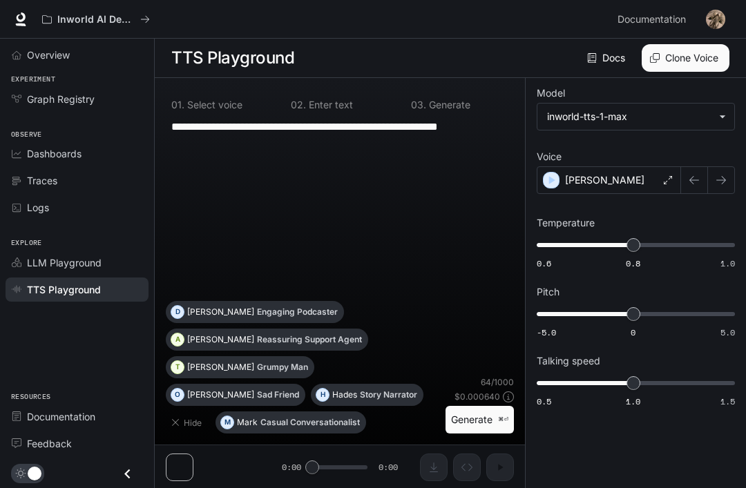  What do you see at coordinates (77, 99) in the screenshot?
I see `a: Graph Registry` at bounding box center [77, 99].